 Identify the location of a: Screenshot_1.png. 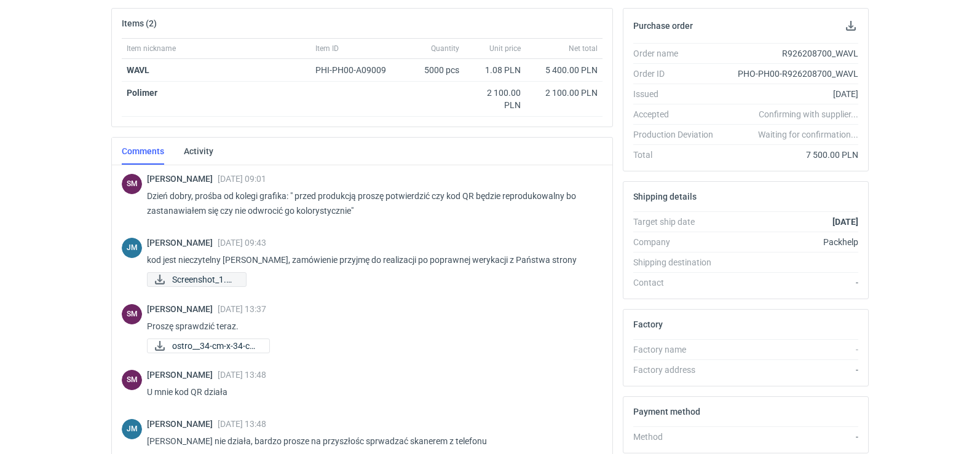
(197, 280).